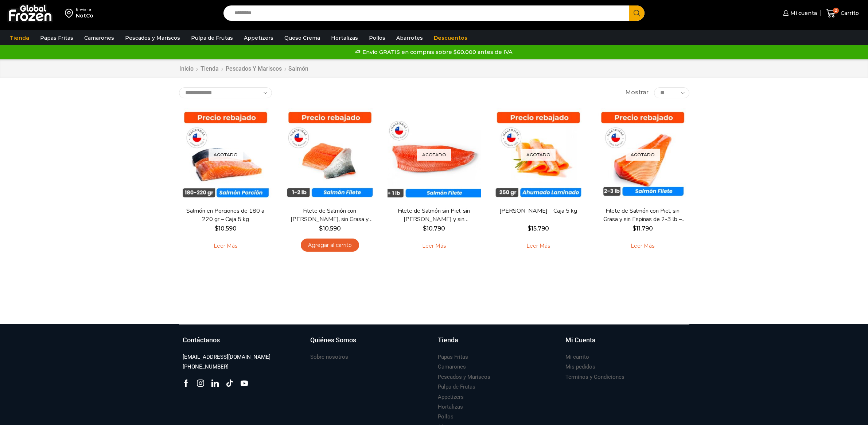  Describe the element at coordinates (580, 367) in the screenshot. I see `a: Mis pedidos` at that location.